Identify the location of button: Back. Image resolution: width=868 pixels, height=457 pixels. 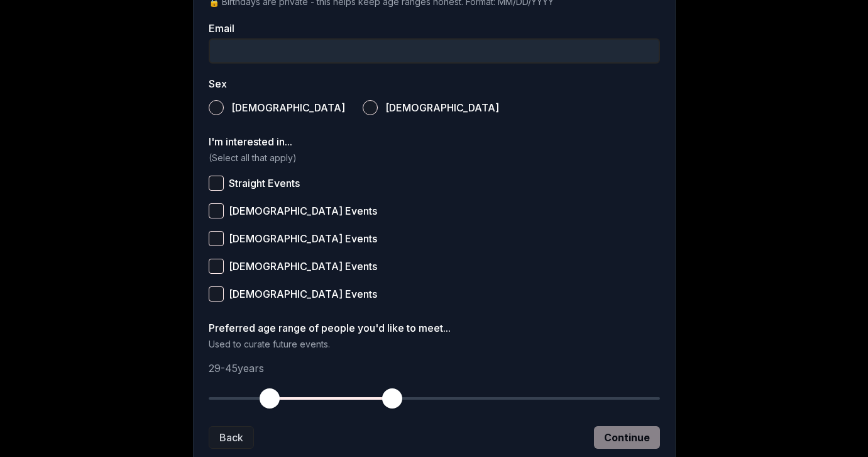
(232, 438).